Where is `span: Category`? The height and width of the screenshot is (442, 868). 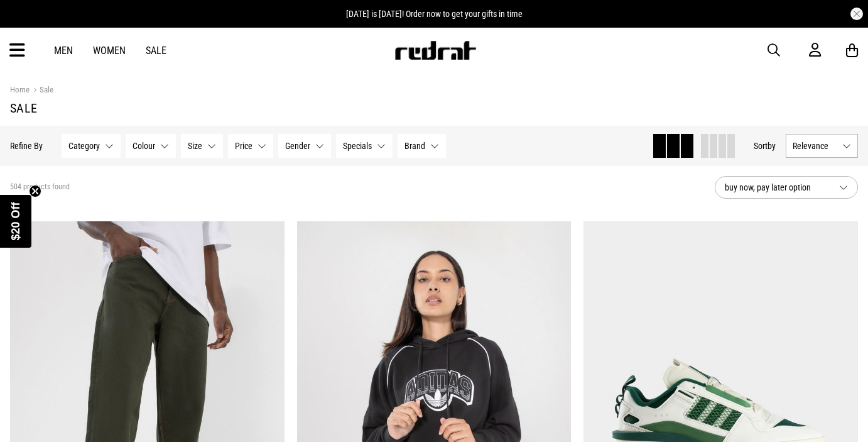
span: Category is located at coordinates (84, 145).